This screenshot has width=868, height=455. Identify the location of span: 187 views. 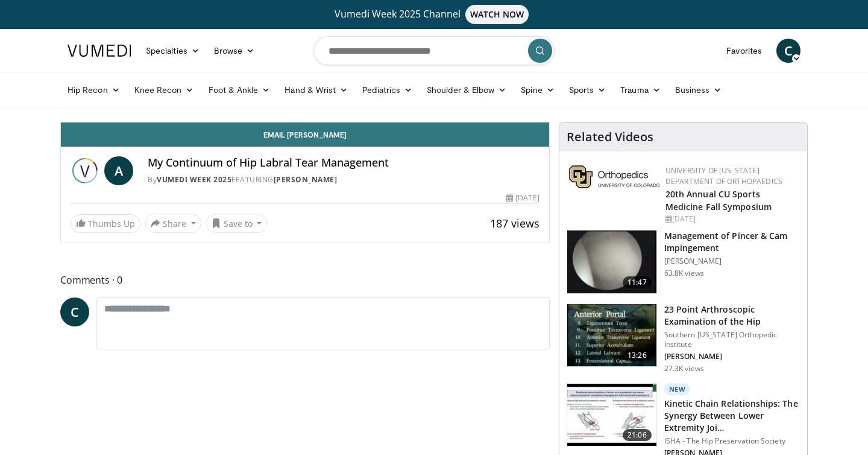
(514, 223).